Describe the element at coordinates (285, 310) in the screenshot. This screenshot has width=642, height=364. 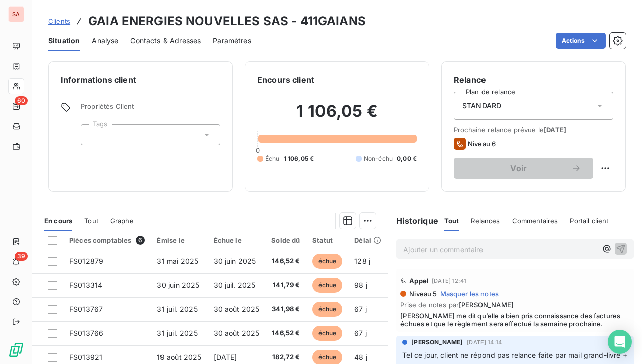
I see `span: 341,98 €` at that location.